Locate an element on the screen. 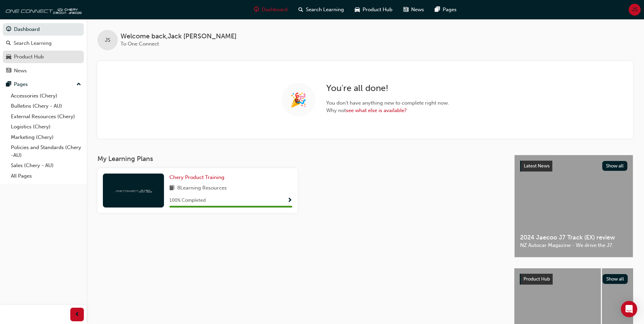 The height and width of the screenshot is (324, 644). a: Product Hub is located at coordinates (43, 57).